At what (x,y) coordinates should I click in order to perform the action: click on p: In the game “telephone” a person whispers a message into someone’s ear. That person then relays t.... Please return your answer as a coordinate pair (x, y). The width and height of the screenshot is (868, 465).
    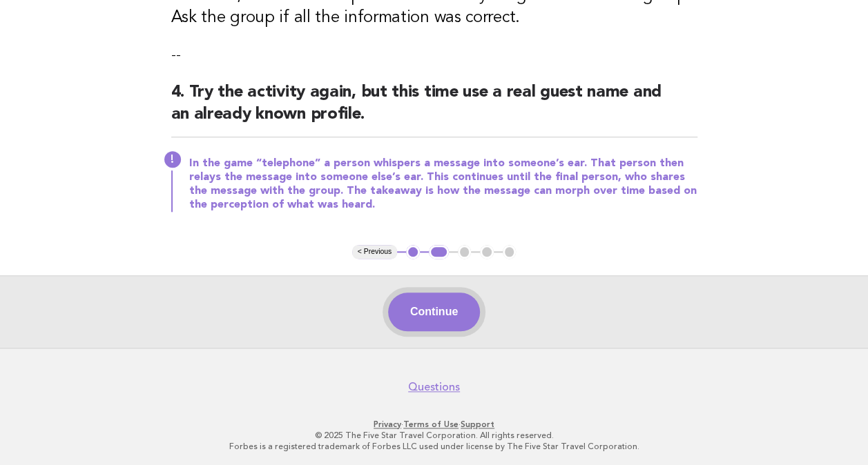
    Looking at the image, I should click on (444, 184).